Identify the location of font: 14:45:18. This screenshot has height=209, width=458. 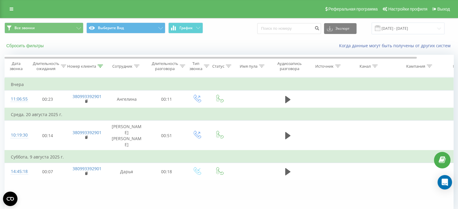
(19, 171).